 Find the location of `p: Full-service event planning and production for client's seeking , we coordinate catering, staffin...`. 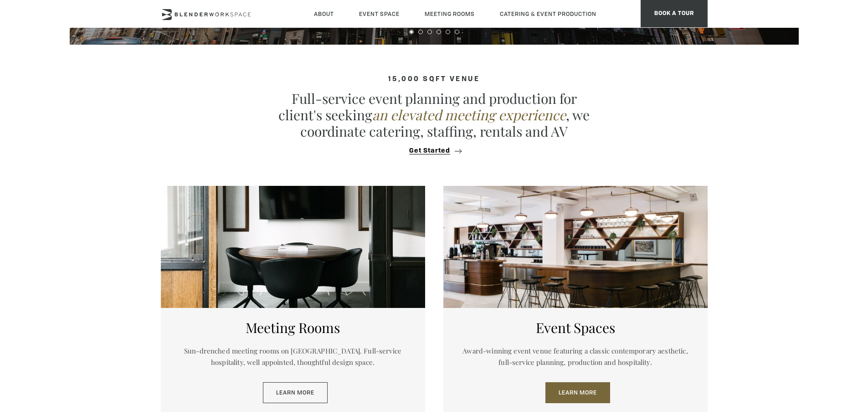

p: Full-service event planning and production for client's seeking , we coordinate catering, staffin... is located at coordinates (434, 115).